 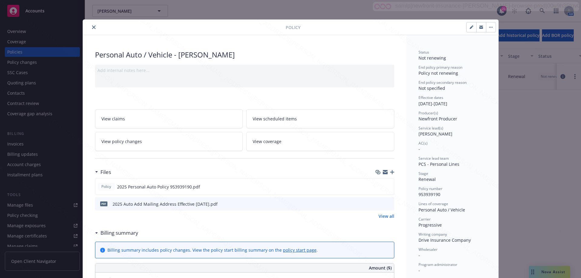 I want to click on a: View policy changes, so click(x=169, y=141).